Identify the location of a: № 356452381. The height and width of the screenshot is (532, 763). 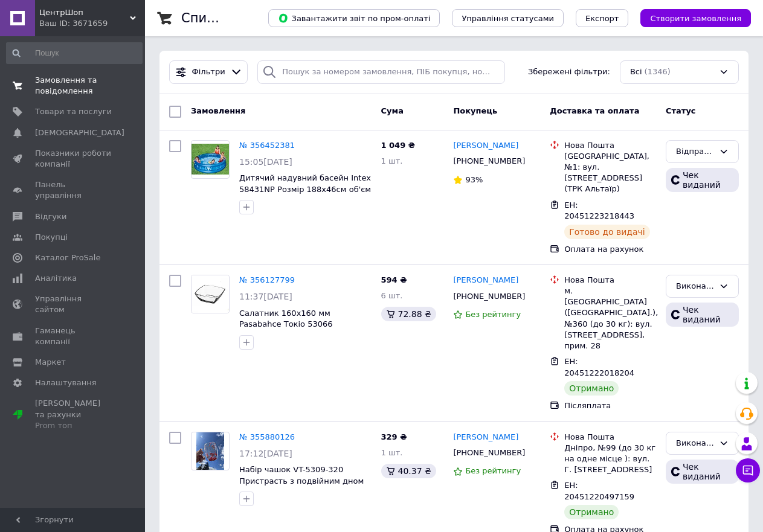
(267, 145).